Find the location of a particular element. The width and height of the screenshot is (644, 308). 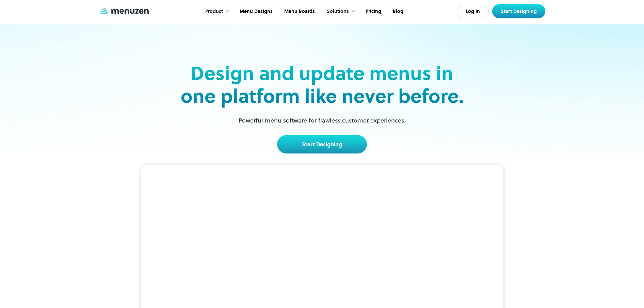

a: Log In is located at coordinates (472, 11).